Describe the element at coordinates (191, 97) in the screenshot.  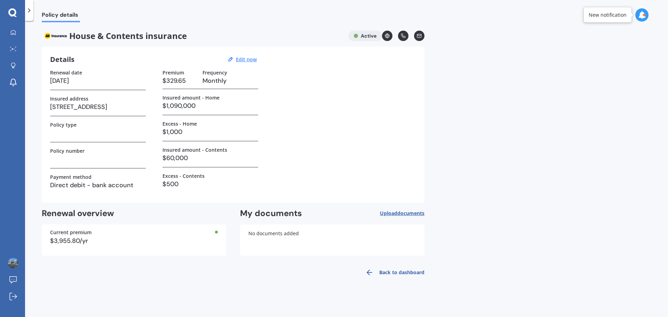
I see `label: Insured amount - Home` at that location.